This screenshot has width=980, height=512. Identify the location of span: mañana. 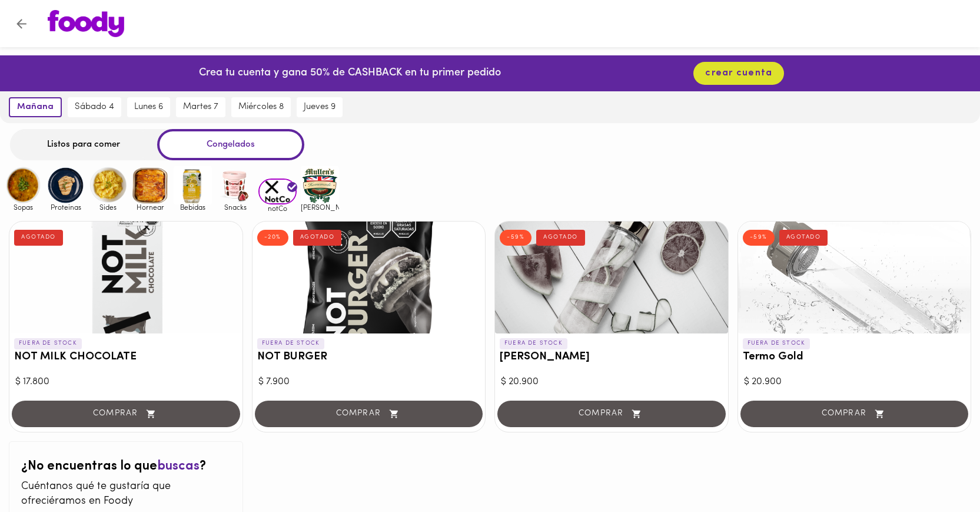
(35, 108).